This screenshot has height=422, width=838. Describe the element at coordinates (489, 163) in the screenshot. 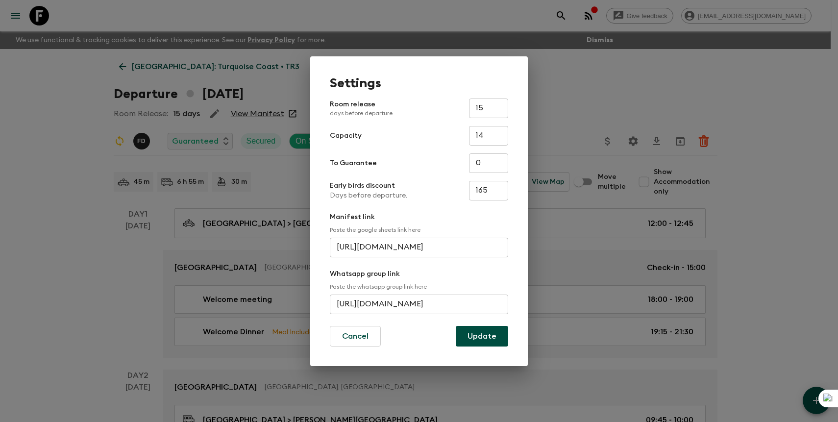

I see `input: e.g. 4` at that location.